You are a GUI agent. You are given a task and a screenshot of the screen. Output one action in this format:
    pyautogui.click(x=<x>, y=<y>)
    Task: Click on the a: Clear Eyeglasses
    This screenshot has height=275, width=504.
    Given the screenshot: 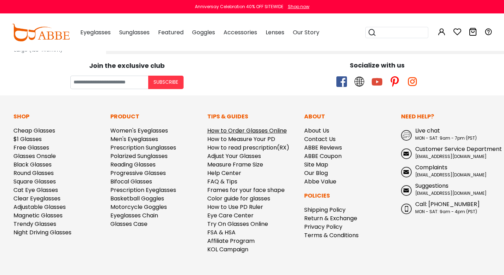 What is the action you would take?
    pyautogui.click(x=37, y=198)
    